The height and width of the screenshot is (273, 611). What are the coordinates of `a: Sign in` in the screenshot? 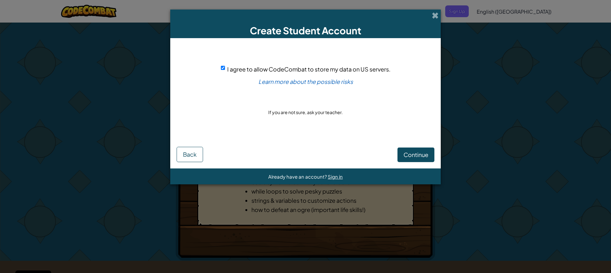 It's located at (335, 177).